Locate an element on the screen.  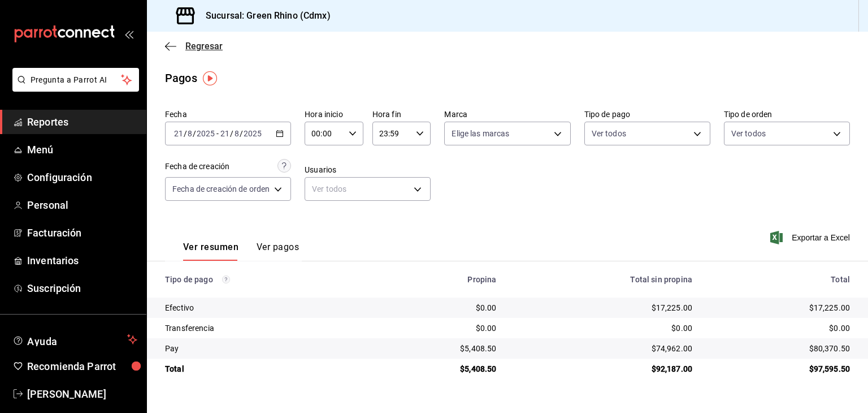
div: Efectivo is located at coordinates (264, 308).